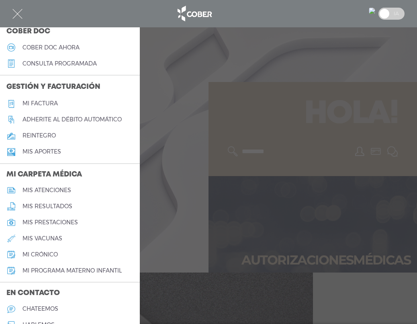  What do you see at coordinates (72, 271) in the screenshot?
I see `h5: mi programa materno infantil` at bounding box center [72, 271].